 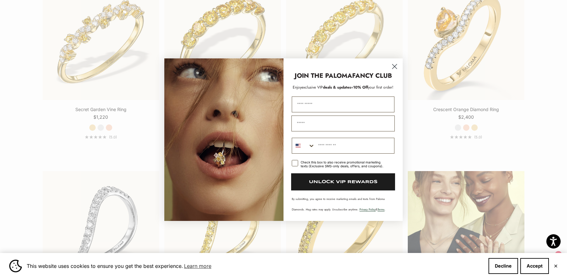 I want to click on img: Cookie banner, so click(x=16, y=266).